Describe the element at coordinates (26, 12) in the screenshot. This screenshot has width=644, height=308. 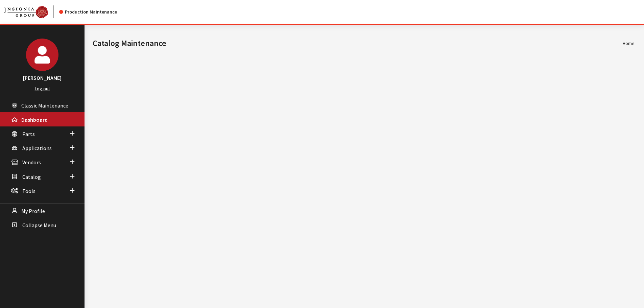
I see `img: Catalog Maintenance` at that location.